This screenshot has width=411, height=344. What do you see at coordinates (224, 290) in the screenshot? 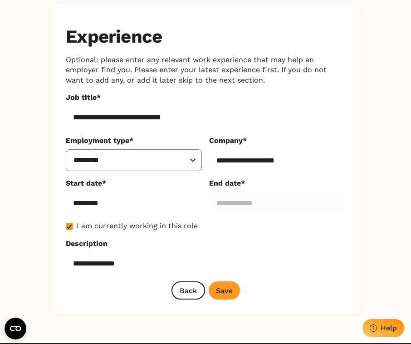
I see `button: Save` at bounding box center [224, 290].